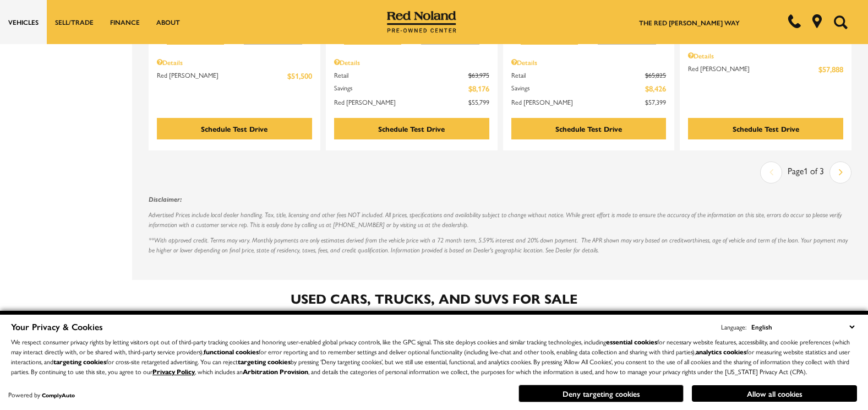 The width and height of the screenshot is (868, 410). What do you see at coordinates (803, 327) in the screenshot?
I see `select: Language Select` at bounding box center [803, 327].